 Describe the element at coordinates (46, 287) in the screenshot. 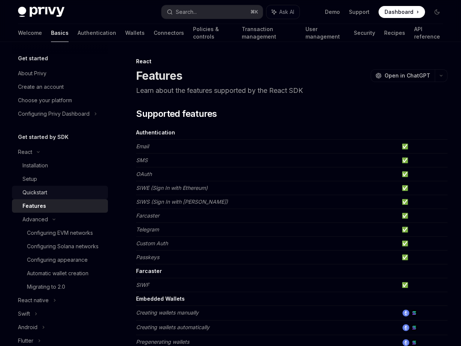

I see `div: Migrating to 2.0` at that location.